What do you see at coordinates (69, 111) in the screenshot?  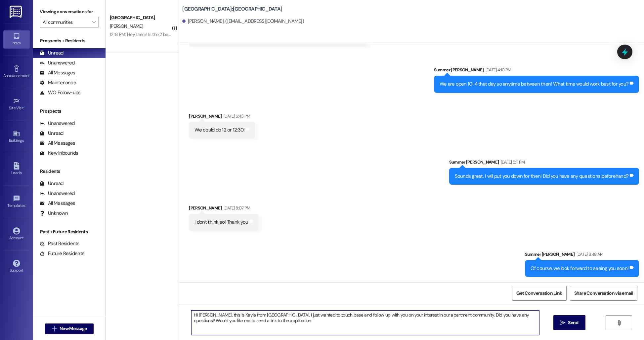 I see `div: Prospects` at bounding box center [69, 111].